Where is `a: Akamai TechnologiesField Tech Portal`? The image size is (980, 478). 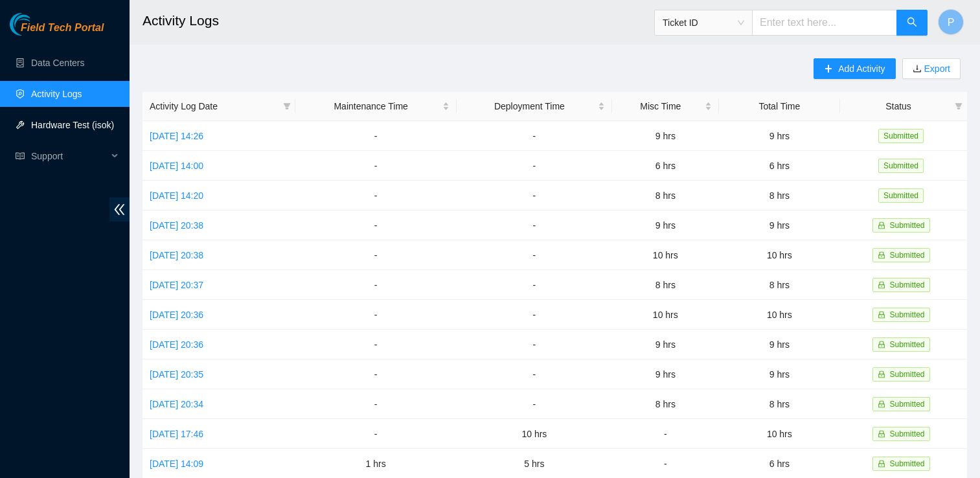
a: Akamai TechnologiesField Tech Portal is located at coordinates (57, 32).